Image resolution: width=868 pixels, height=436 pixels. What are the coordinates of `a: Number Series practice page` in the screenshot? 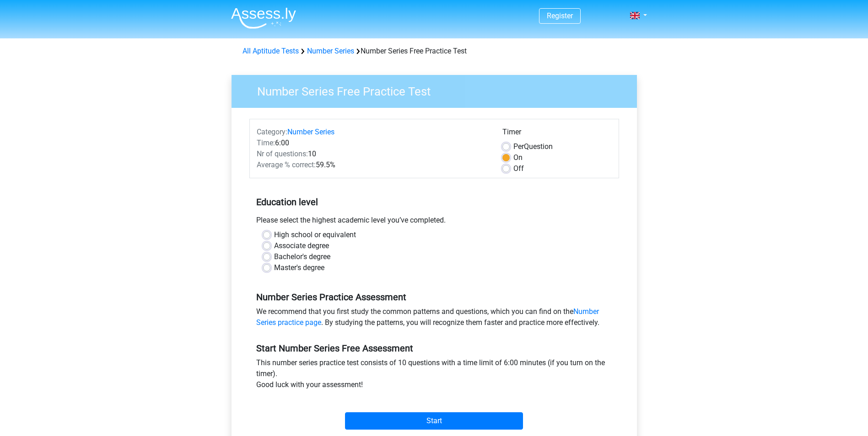 It's located at (427, 317).